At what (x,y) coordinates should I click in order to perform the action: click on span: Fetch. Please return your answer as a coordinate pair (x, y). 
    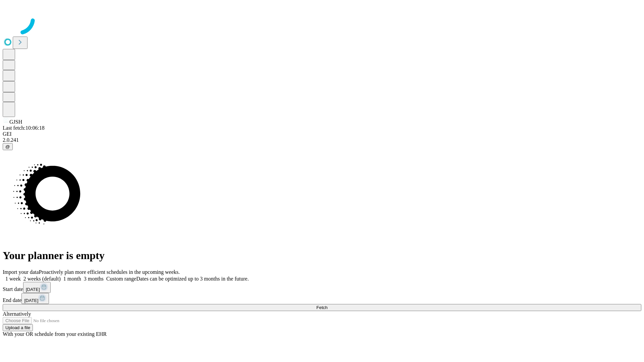
    Looking at the image, I should click on (322, 308).